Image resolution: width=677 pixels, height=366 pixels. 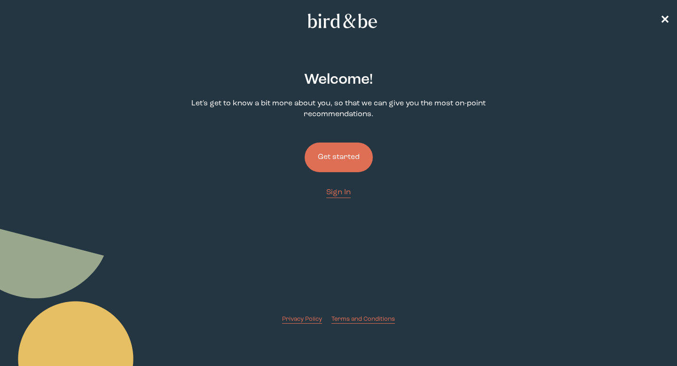 What do you see at coordinates (338, 109) in the screenshot?
I see `p: Let's get to know a bit more about you, so that we can give you the most on-point recommendations.` at bounding box center [338, 109].